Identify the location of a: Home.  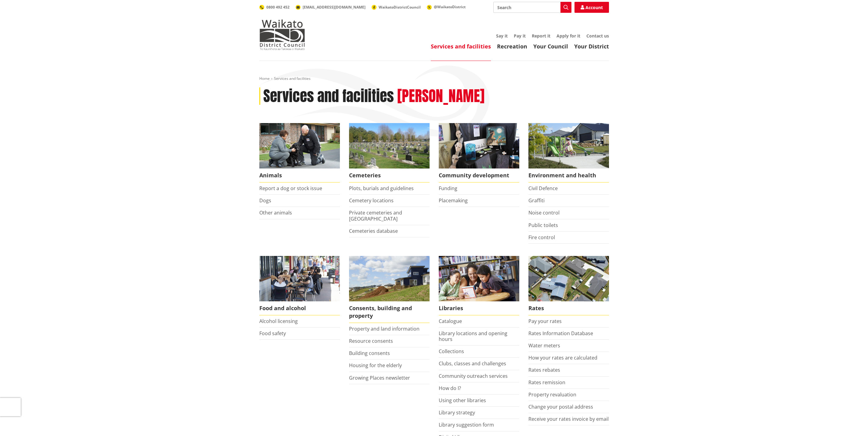
(264, 79).